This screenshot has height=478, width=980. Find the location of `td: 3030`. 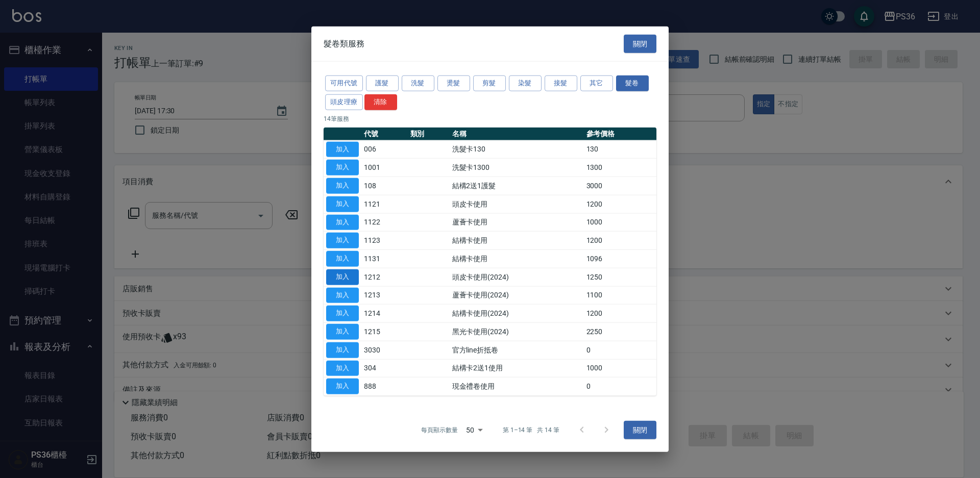

td: 3030 is located at coordinates (384, 350).